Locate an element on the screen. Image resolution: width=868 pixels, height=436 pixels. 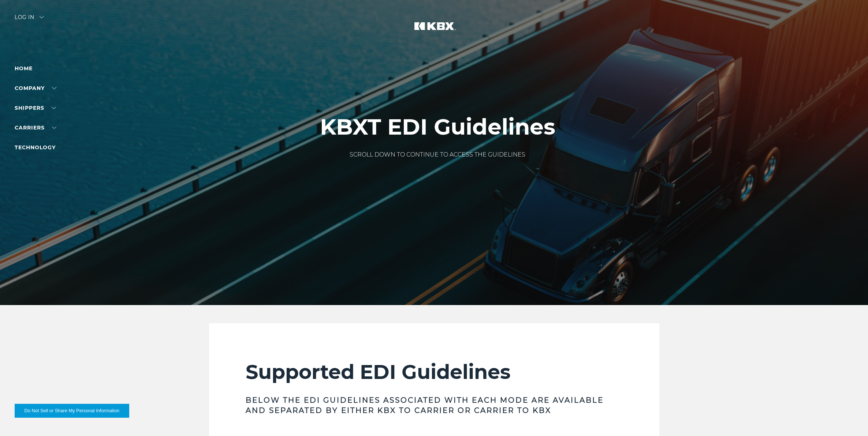
img: kbx logo is located at coordinates (434, 31).